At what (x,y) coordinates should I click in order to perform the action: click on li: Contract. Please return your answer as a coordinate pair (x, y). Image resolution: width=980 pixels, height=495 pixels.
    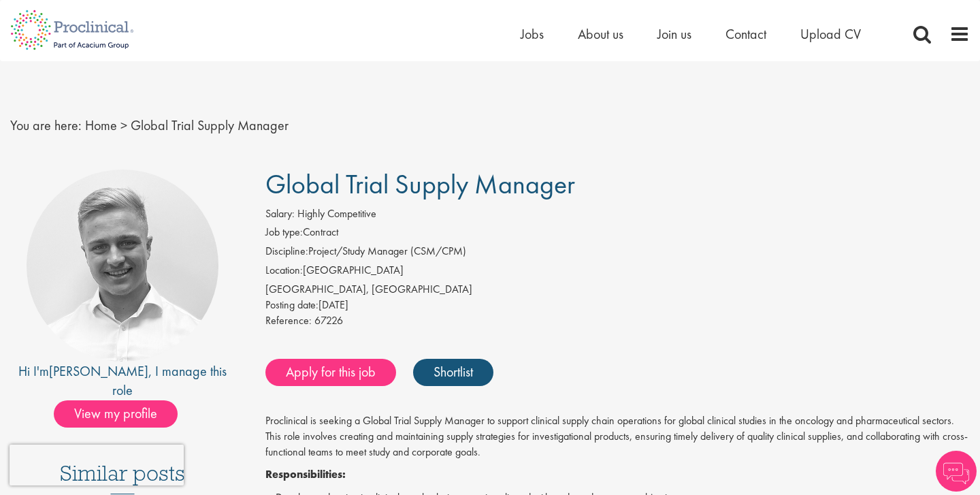
    Looking at the image, I should click on (617, 234).